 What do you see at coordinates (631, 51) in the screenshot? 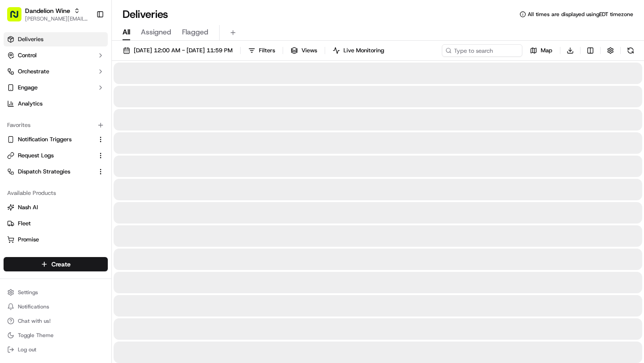
I see `button: Refresh` at bounding box center [631, 51].